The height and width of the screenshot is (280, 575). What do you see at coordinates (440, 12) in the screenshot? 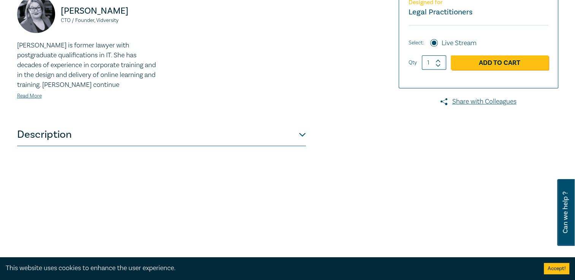
I see `small: Legal Practitioners` at bounding box center [440, 12].